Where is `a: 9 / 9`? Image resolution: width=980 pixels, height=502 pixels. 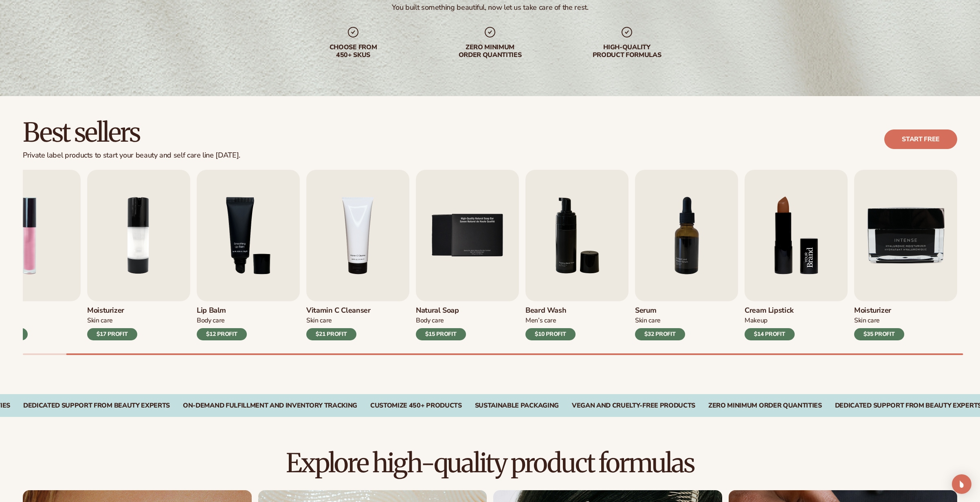
a: 9 / 9 is located at coordinates (906, 254).